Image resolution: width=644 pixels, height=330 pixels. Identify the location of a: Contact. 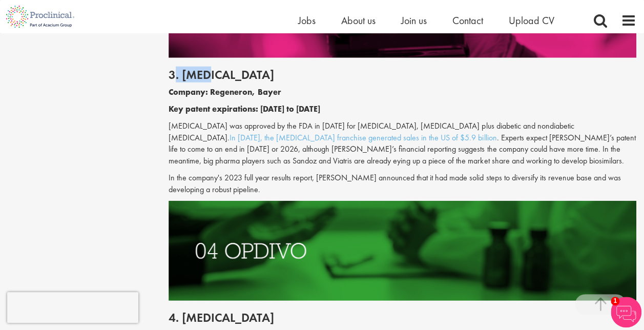
(468, 20).